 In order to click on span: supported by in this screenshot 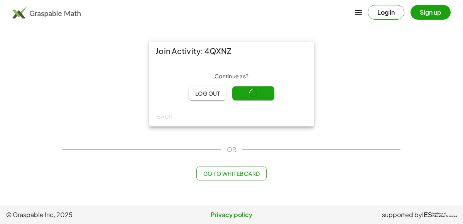, I will do `click(402, 215)`.